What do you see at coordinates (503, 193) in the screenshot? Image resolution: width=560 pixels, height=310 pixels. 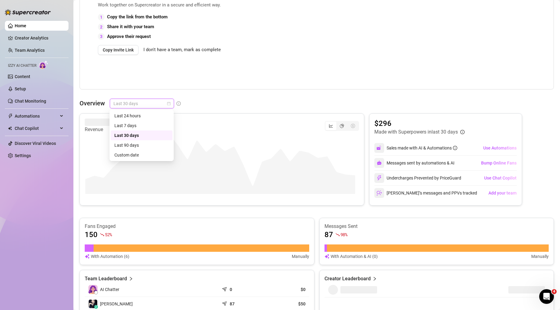 I see `span: Add your team` at bounding box center [503, 193].